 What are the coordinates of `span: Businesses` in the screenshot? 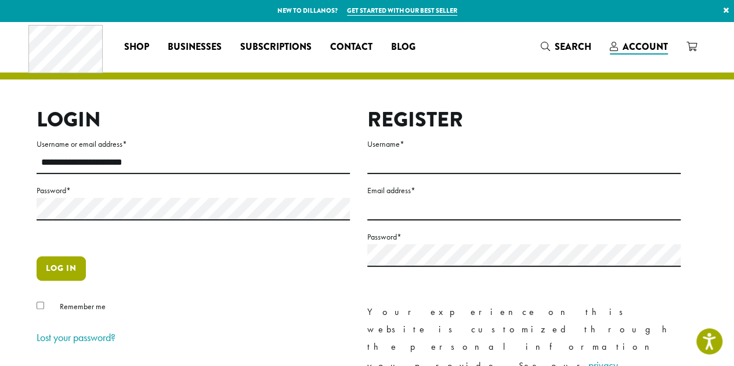 It's located at (194, 47).